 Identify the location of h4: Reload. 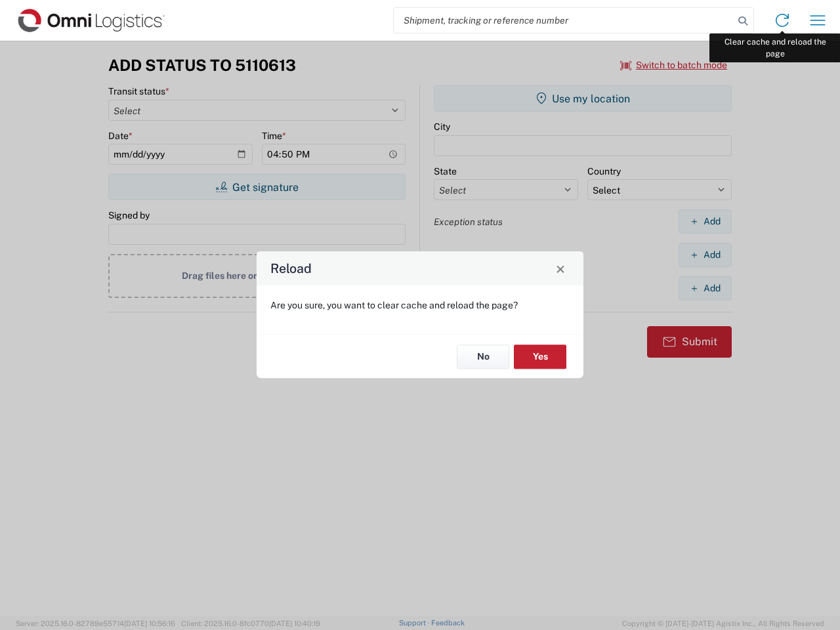
(290, 268).